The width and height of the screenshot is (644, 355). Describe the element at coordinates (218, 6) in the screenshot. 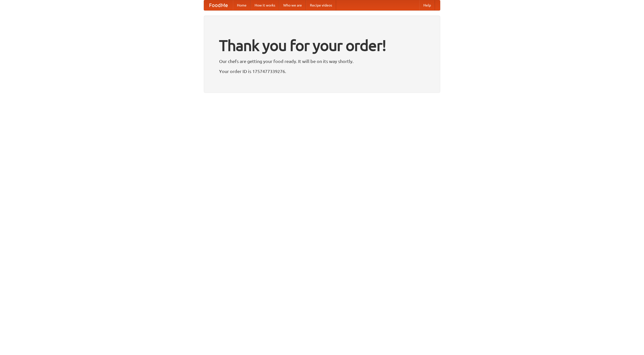

I see `a: FoodMe` at that location.